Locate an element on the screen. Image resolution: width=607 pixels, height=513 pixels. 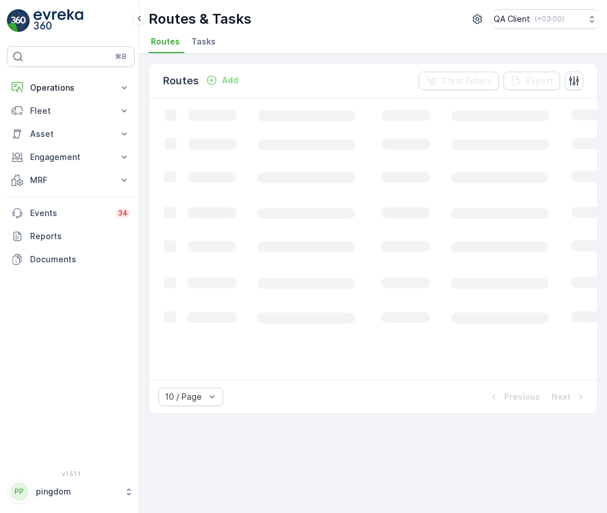
button: Operations is located at coordinates (71, 88).